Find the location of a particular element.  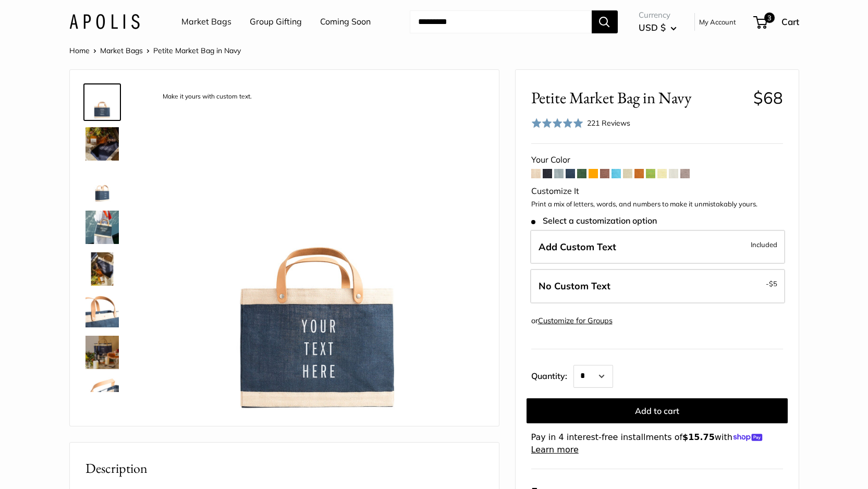

a: description_Make it yours with custom text. is located at coordinates (102, 102).